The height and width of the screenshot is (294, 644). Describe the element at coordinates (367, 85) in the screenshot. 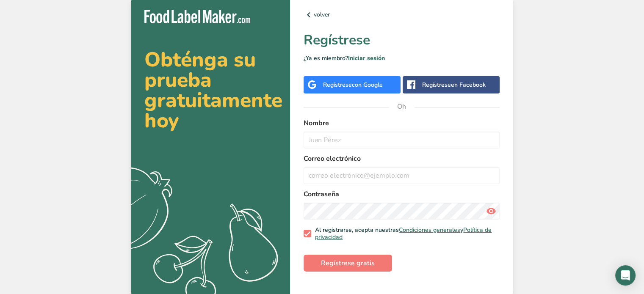

I see `font: con Google` at that location.